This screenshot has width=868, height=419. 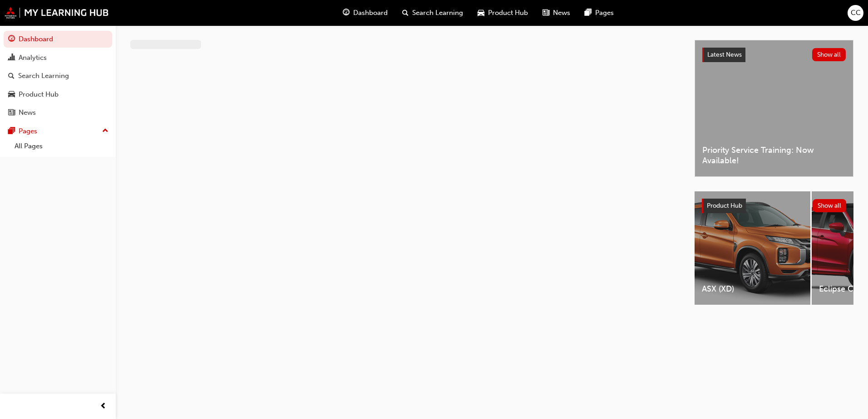 I want to click on a: Search Learning, so click(x=57, y=76).